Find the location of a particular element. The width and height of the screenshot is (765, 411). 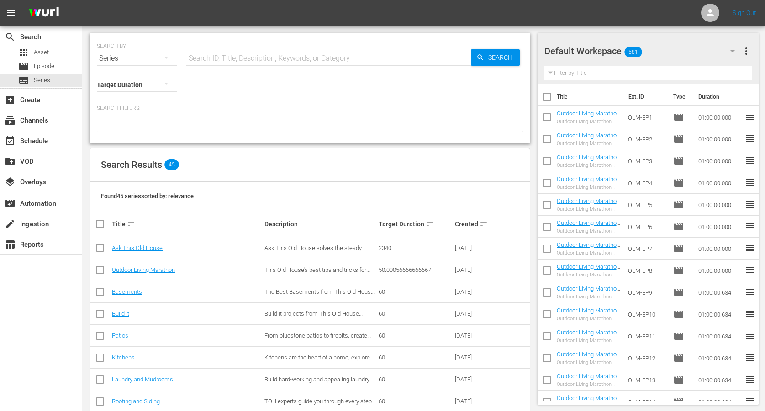

div: Target Duration is located at coordinates (415, 224).